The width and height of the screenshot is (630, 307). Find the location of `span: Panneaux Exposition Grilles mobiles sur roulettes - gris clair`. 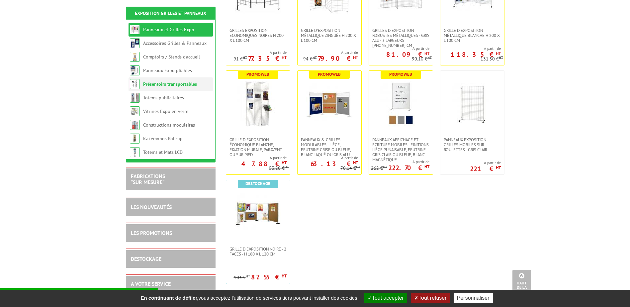

span: Panneaux Exposition Grilles mobiles sur roulettes - gris clair is located at coordinates (472, 145).